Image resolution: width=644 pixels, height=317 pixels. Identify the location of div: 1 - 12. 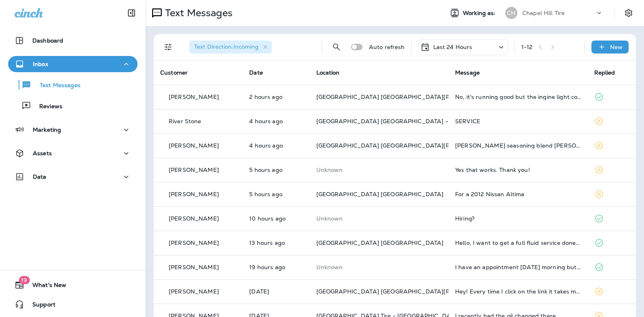
(527, 47).